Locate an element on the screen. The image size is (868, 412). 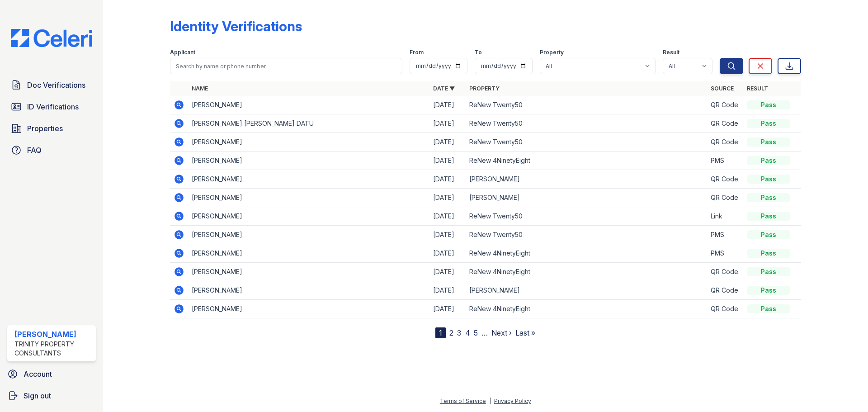
span: Account is located at coordinates (38, 374).